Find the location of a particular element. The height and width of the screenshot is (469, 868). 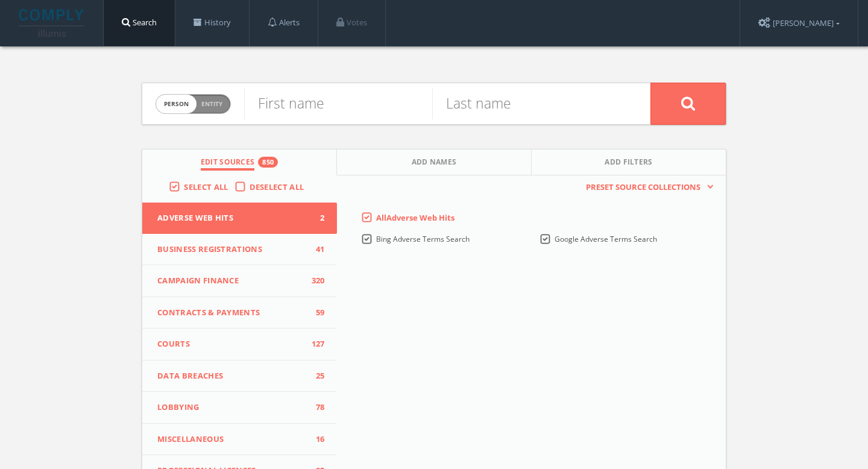

span: Campaign Finance is located at coordinates (232, 281).